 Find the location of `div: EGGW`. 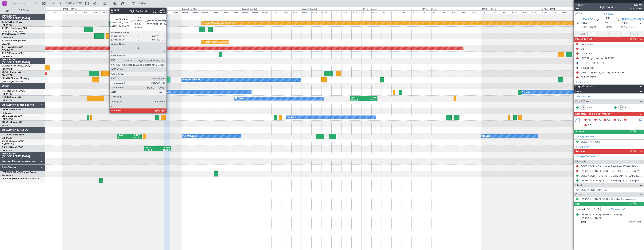

div: EGGW is located at coordinates (135, 135).